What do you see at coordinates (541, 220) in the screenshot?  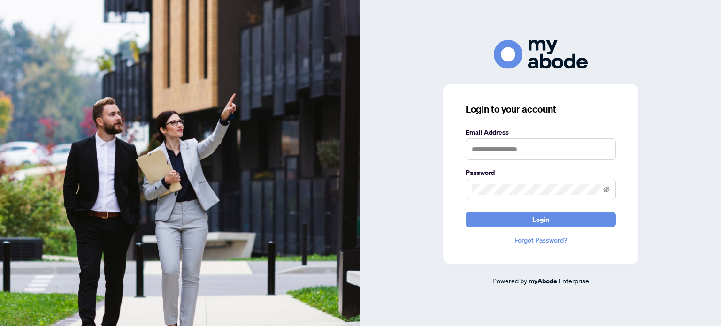 I see `button: Login` at bounding box center [541, 220].